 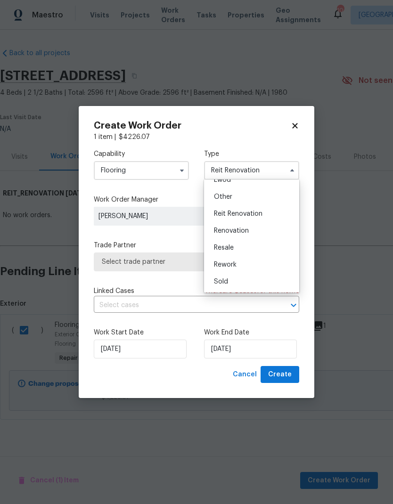 What do you see at coordinates (196, 262) in the screenshot?
I see `span: Select trade partner` at bounding box center [196, 262].